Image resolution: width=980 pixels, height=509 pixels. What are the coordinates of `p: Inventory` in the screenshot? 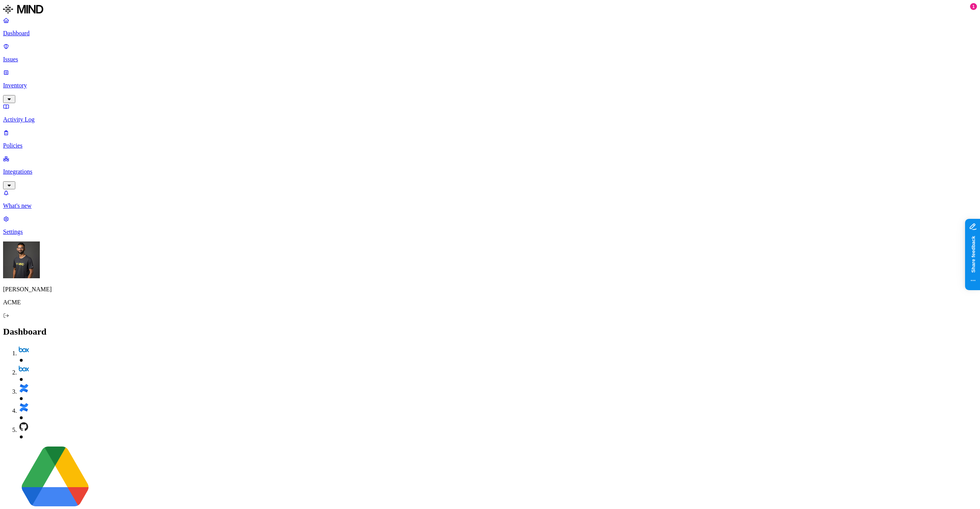 It's located at (490, 85).